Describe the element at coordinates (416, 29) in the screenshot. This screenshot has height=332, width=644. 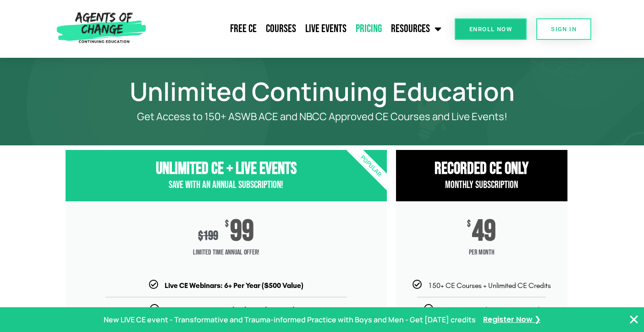
I see `a: Resources` at that location.